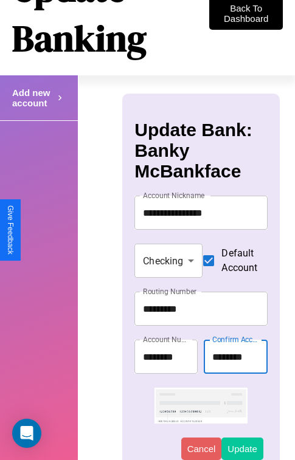 This screenshot has height=460, width=295. Describe the element at coordinates (201, 406) in the screenshot. I see `img: check` at that location.